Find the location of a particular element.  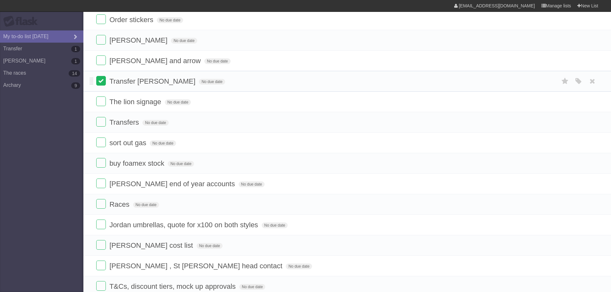

span: sort out gas is located at coordinates (129, 143).